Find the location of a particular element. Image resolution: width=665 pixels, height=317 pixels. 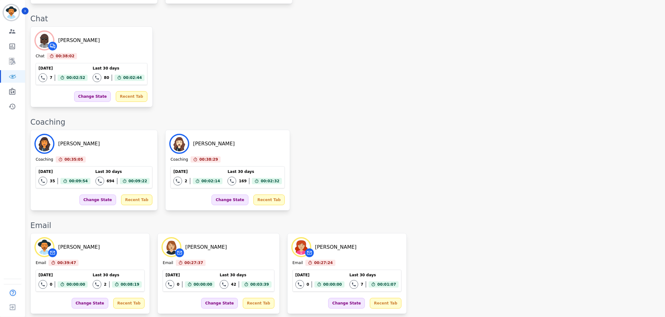

span: 00:27:24 is located at coordinates (324, 263).